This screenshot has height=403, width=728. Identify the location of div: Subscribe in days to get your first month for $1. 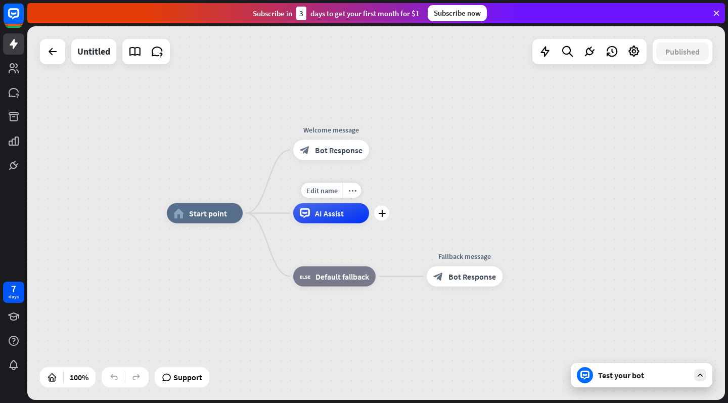
(336, 13).